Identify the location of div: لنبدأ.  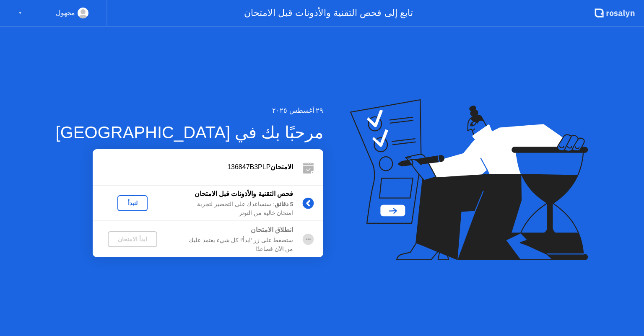
(132, 203).